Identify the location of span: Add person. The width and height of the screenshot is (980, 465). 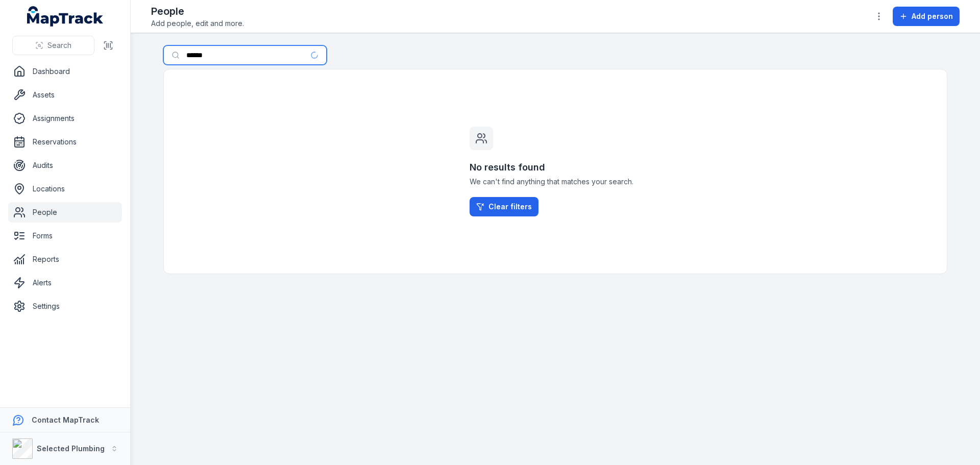
(932, 17).